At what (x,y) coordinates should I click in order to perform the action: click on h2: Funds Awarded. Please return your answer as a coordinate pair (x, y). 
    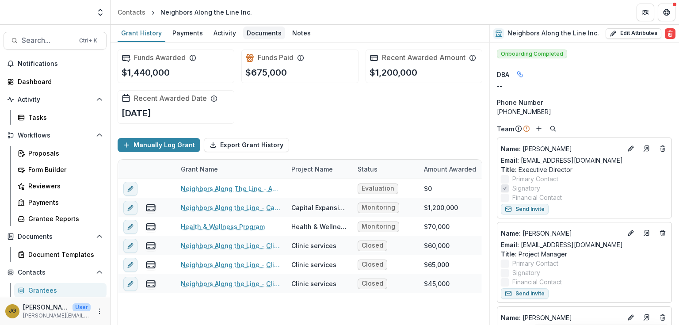
    Looking at the image, I should click on (160, 57).